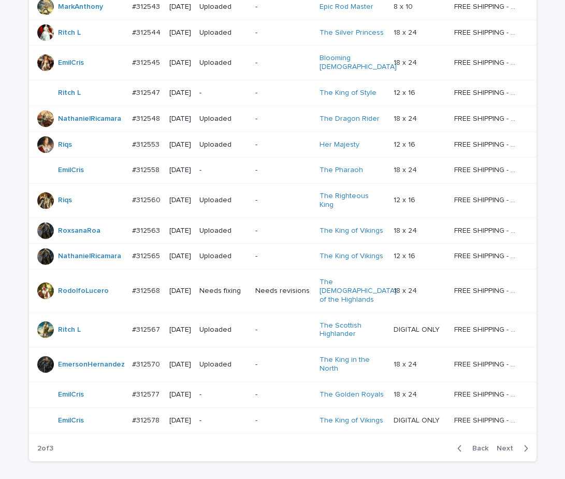  Describe the element at coordinates (352, 364) in the screenshot. I see `a: The King in the North` at that location.